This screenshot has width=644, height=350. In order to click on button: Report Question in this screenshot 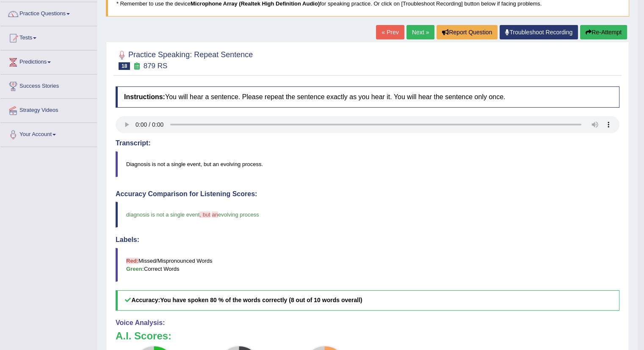, I will do `click(468, 32)`.